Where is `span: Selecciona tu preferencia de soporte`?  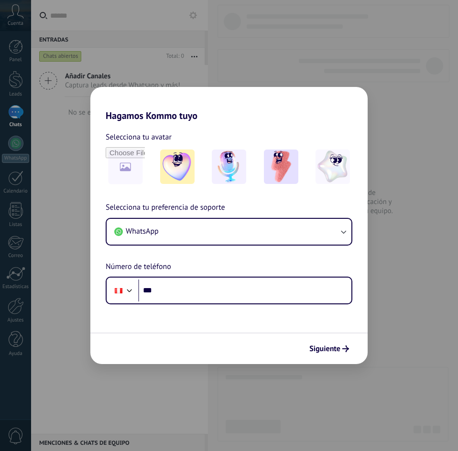 span: Selecciona tu preferencia de soporte is located at coordinates (165, 208).